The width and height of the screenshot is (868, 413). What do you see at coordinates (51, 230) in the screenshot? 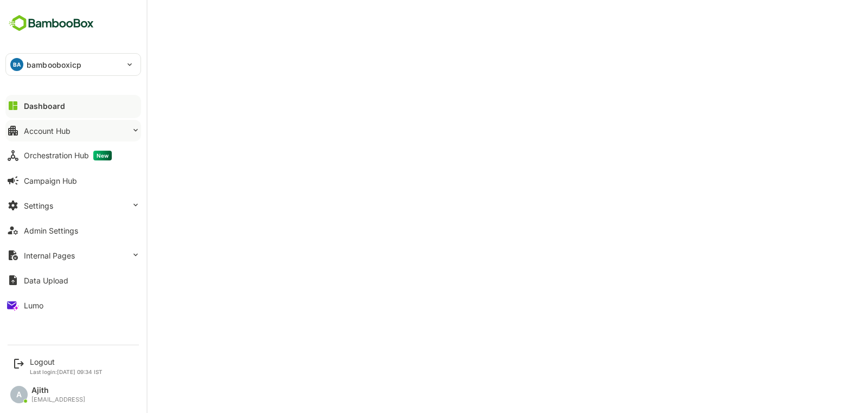
I see `div: Admin Settings` at bounding box center [51, 230].